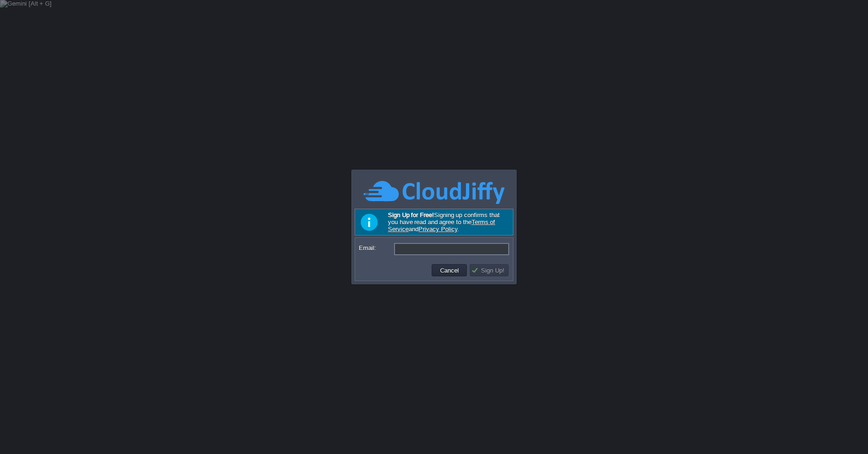 The image size is (868, 454). Describe the element at coordinates (434, 192) in the screenshot. I see `img: CloudJiffy` at that location.